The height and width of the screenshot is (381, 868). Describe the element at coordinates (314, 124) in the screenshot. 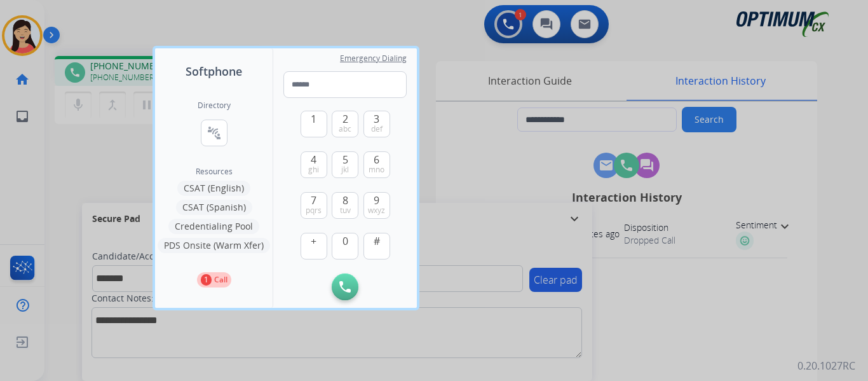

I see `button: 1` at that location.